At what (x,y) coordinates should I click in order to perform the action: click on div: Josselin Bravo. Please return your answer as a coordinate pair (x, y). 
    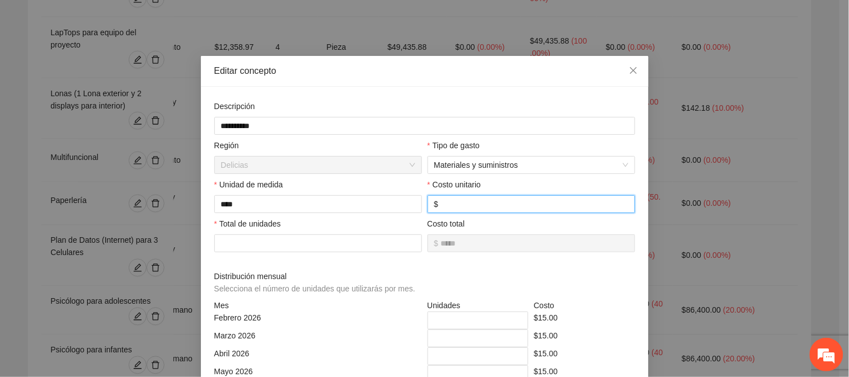
    Looking at the image, I should click on (123, 64).